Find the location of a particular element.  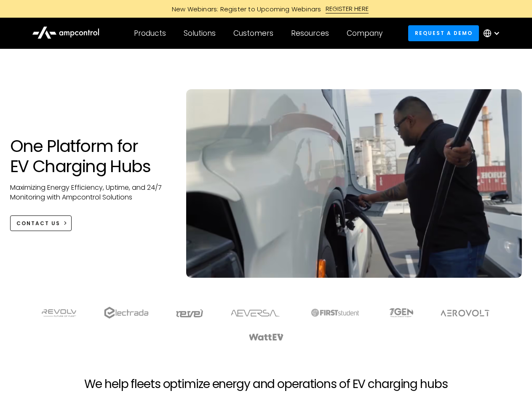

img: electrada logo is located at coordinates (126, 313).